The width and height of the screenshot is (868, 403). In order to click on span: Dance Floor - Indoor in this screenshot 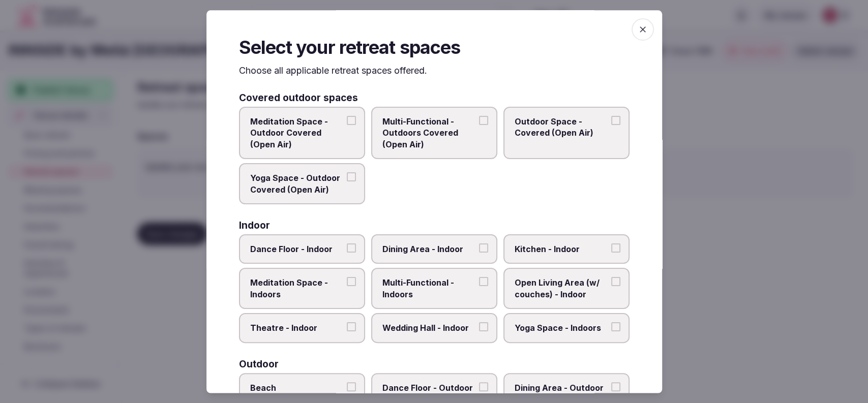, I will do `click(297, 249)`.